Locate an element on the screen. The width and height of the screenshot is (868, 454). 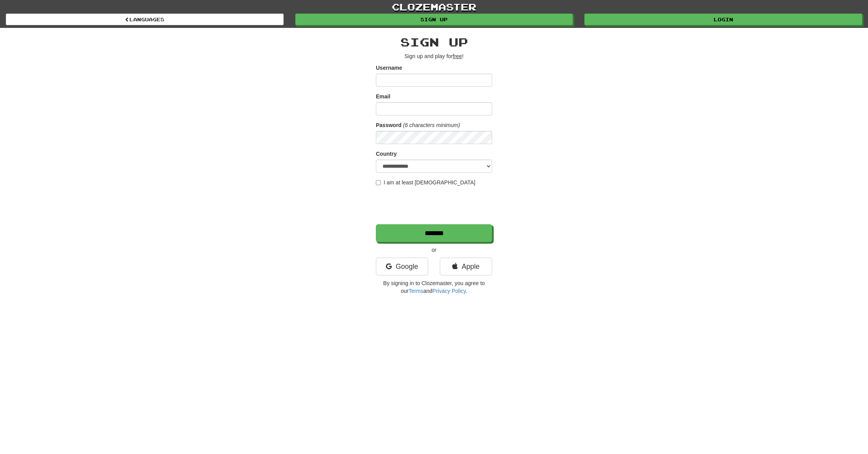
p: Sign up and play for ! is located at coordinates (434, 57).